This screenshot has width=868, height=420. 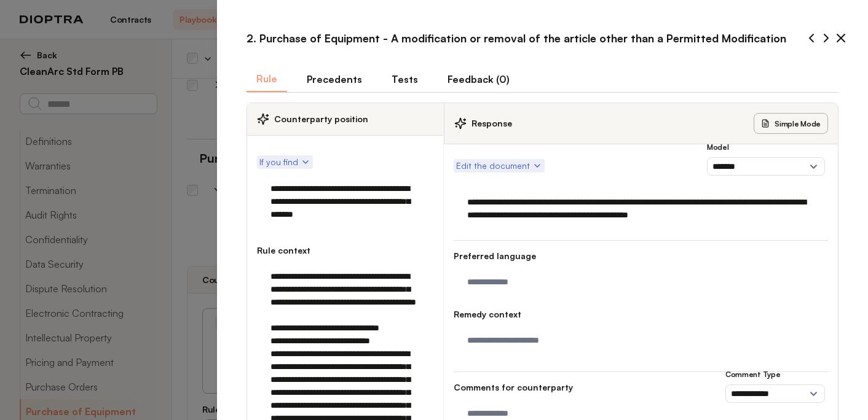 I want to click on button: Rule, so click(x=267, y=79).